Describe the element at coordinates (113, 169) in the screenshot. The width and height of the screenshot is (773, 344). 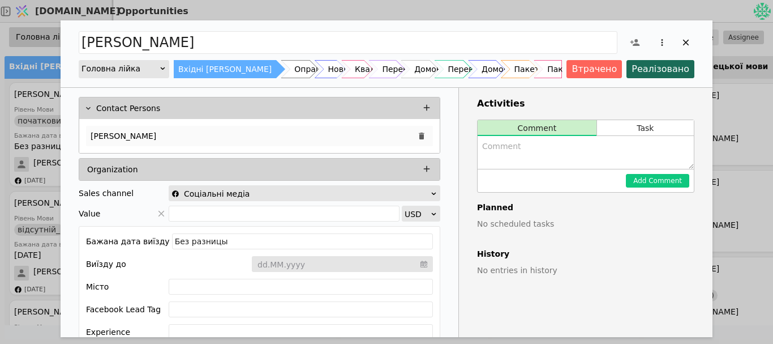
I see `p: Organization` at that location.